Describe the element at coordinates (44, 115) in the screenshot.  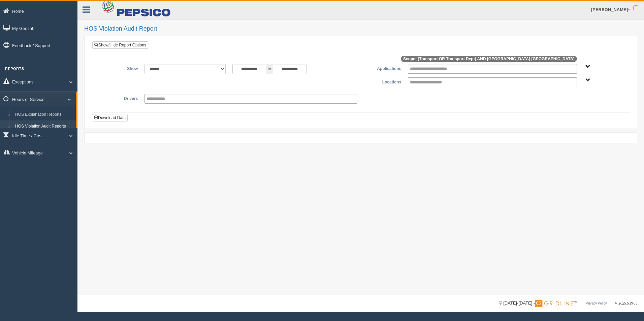
I see `a: HOS Explanation Reports` at that location.